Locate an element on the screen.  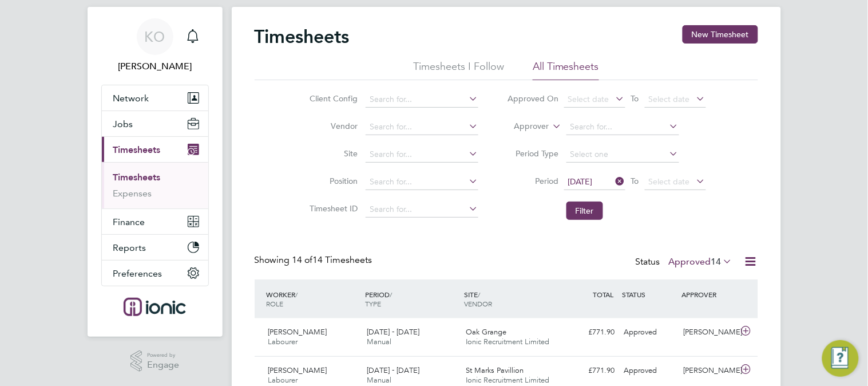
span: 14 is located at coordinates (717, 262).